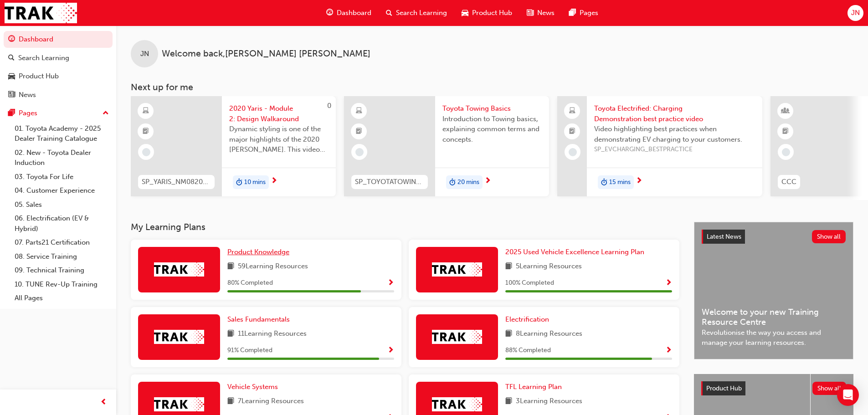  What do you see at coordinates (258, 320) in the screenshot?
I see `span: Sales Fundamentals` at bounding box center [258, 320].